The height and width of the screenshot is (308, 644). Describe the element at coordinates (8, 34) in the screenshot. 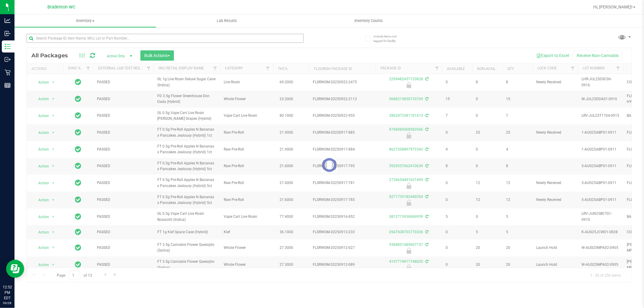

I see `inline-svg: Inbound` at that location.